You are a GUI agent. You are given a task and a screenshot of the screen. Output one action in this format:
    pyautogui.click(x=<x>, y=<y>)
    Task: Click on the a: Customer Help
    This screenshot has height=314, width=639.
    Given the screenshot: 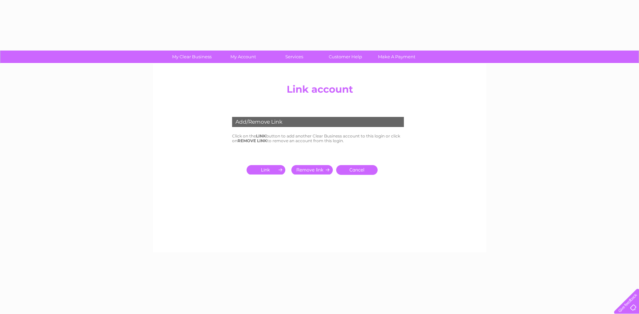 What is the action you would take?
    pyautogui.click(x=345, y=57)
    